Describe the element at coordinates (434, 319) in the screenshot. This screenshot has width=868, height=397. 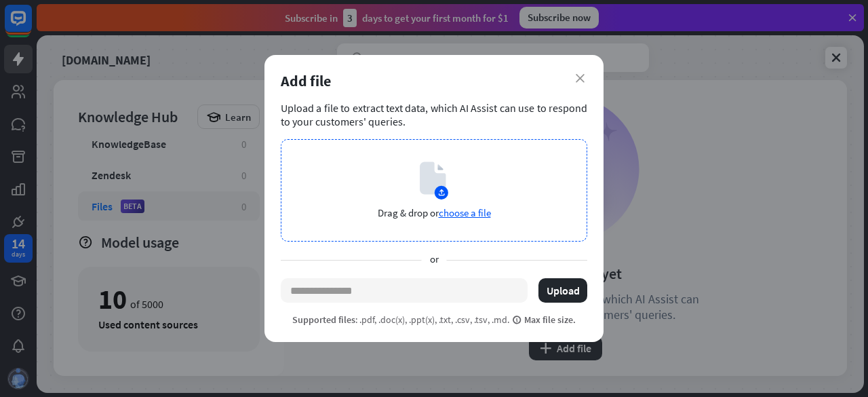
I see `p: : .pdf, .doc(x), .ppt(x), .txt, .csv, .tsv, .md.` at that location.